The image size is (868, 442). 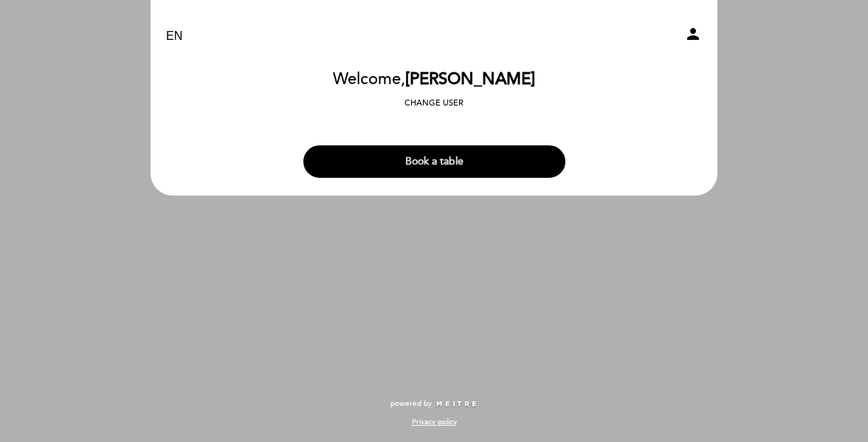 I want to click on a: powered by, so click(x=434, y=403).